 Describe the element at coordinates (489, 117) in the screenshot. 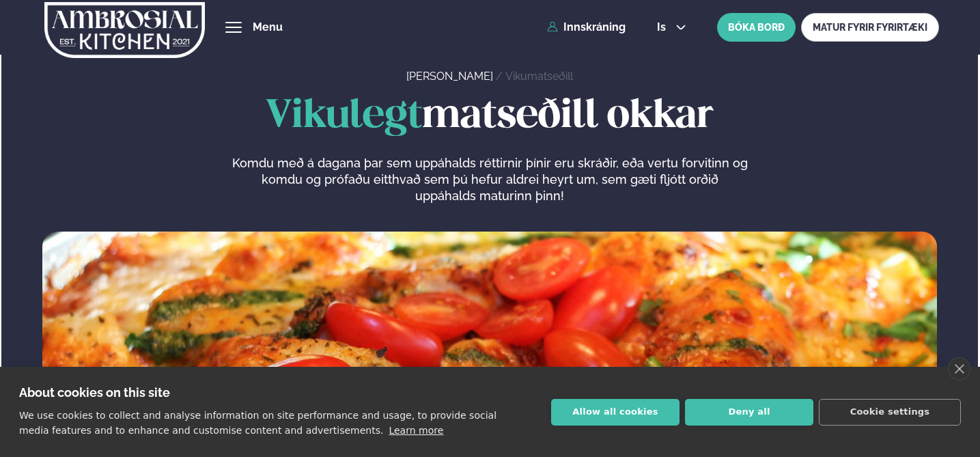

I see `h1: matseðill okkar` at that location.